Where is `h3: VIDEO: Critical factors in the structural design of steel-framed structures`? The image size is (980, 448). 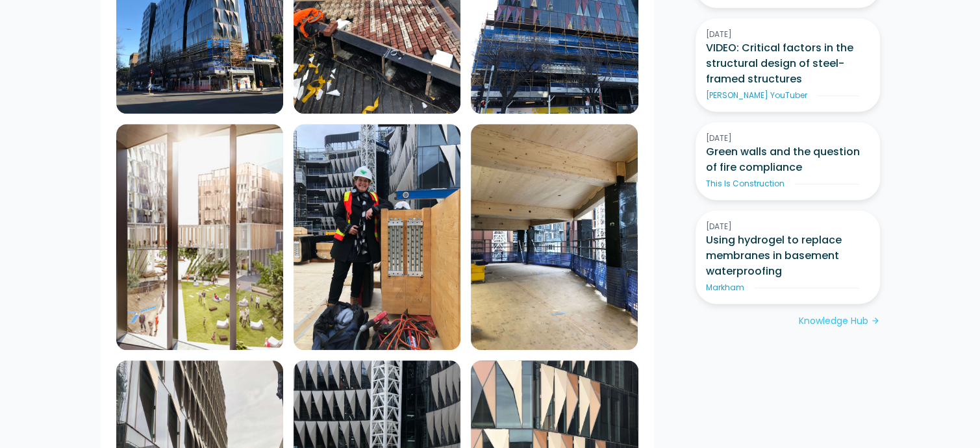 h3: VIDEO: Critical factors in the structural design of steel-framed structures is located at coordinates (787, 64).